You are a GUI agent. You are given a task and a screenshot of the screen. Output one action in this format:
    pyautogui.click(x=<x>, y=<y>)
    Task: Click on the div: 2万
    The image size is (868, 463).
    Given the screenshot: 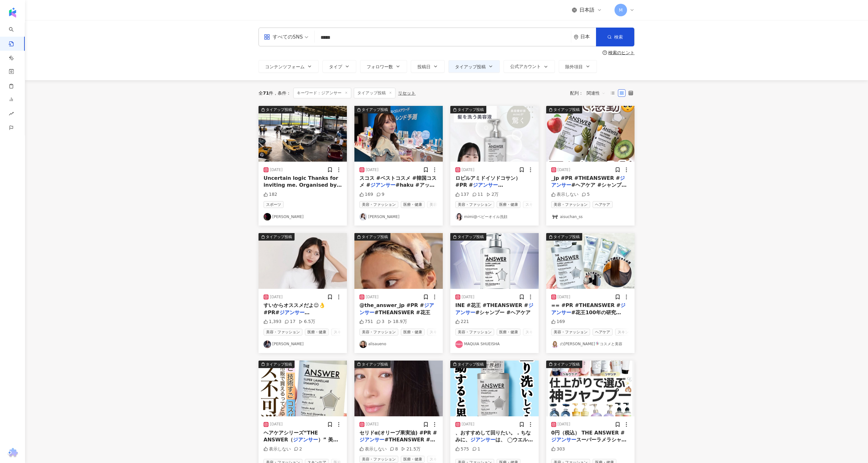 What is the action you would take?
    pyautogui.click(x=492, y=195)
    